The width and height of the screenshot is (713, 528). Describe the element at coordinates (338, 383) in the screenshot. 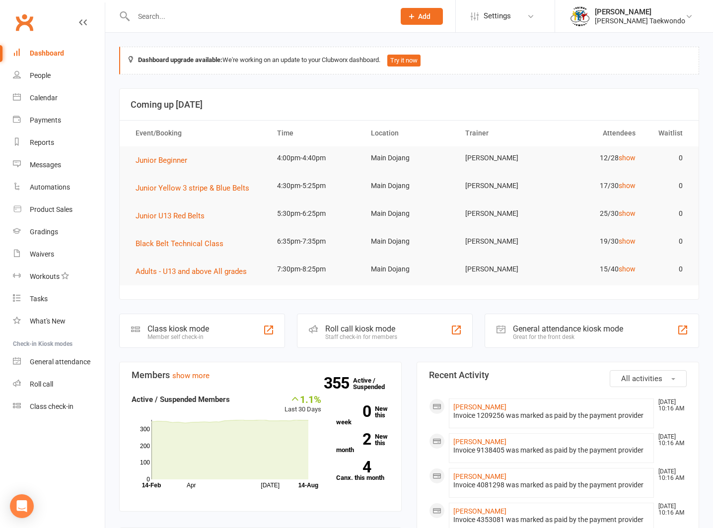

I see `strong: 355` at that location.